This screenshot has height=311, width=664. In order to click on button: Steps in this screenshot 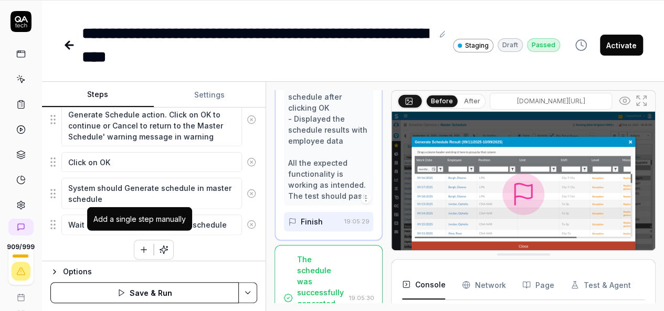, I will do `click(98, 95)`.